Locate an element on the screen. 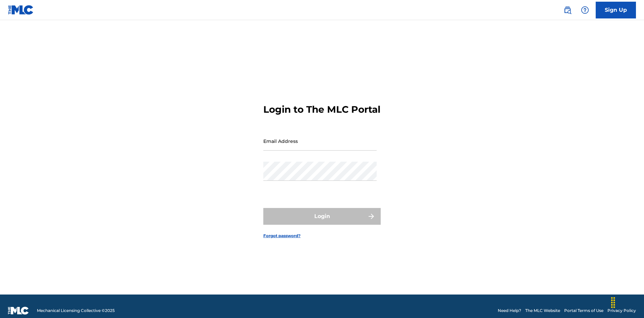  a: Forgot password? is located at coordinates (282, 236).